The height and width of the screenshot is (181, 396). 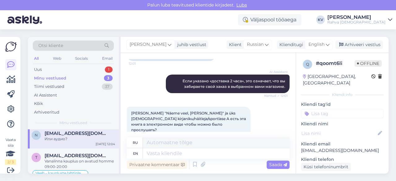 I want to click on div: 2 / 3, so click(x=11, y=162).